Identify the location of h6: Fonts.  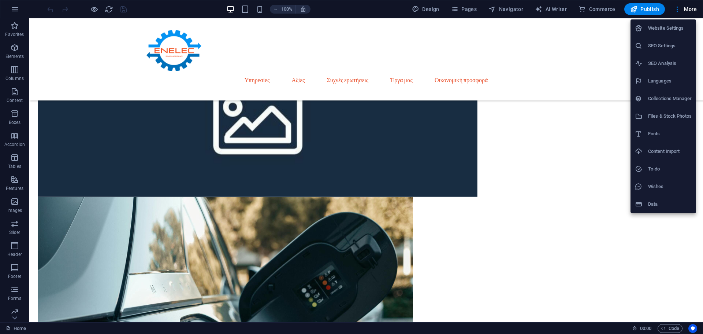
(670, 134).